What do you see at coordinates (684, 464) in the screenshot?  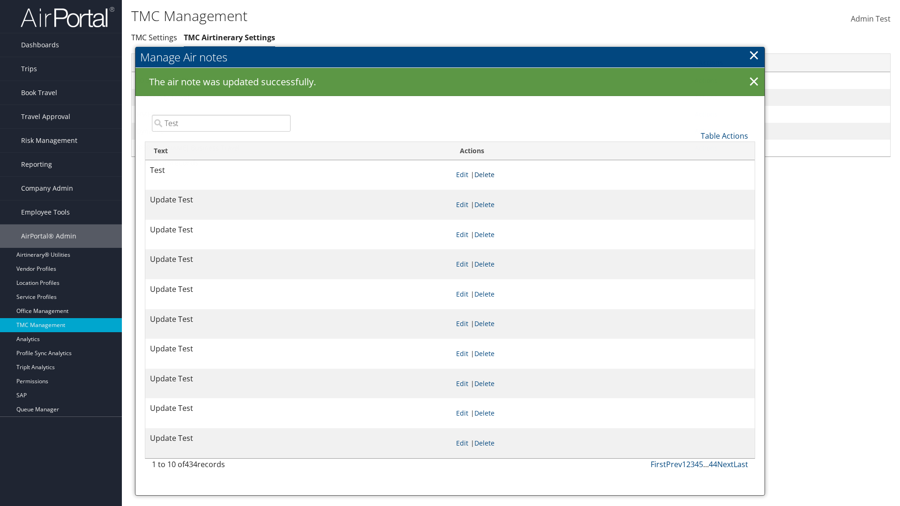 I see `a: 1` at bounding box center [684, 464].